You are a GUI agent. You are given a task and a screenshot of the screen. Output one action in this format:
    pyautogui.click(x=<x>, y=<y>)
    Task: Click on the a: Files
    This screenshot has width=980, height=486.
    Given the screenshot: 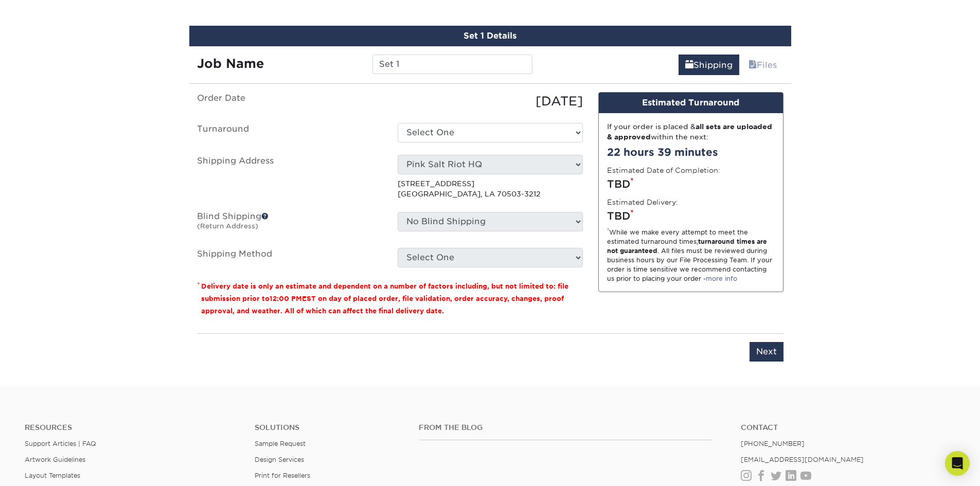 What is the action you would take?
    pyautogui.click(x=762, y=65)
    